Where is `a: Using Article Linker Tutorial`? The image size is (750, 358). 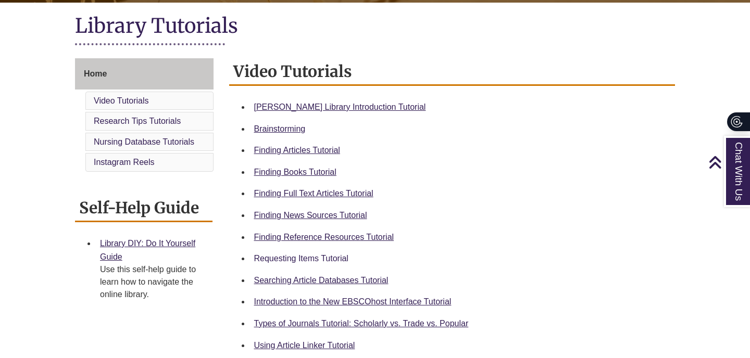 a: Using Article Linker Tutorial is located at coordinates (305, 345).